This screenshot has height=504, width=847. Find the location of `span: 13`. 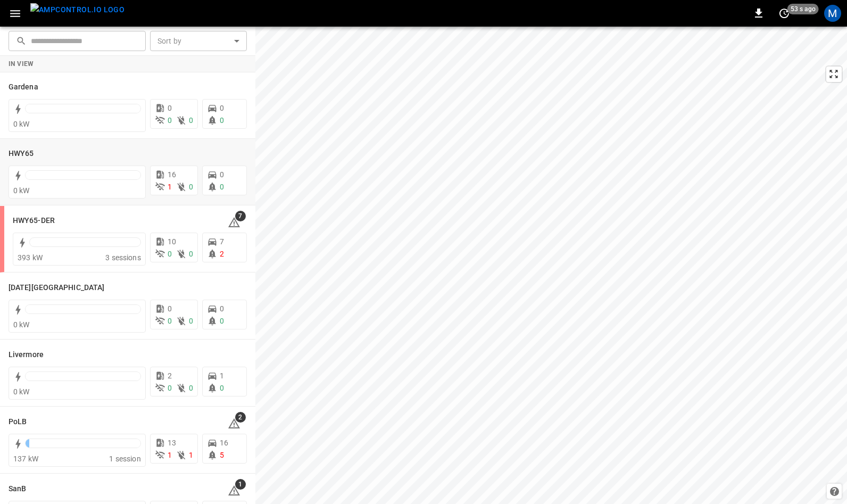

span: 13 is located at coordinates (172, 443).